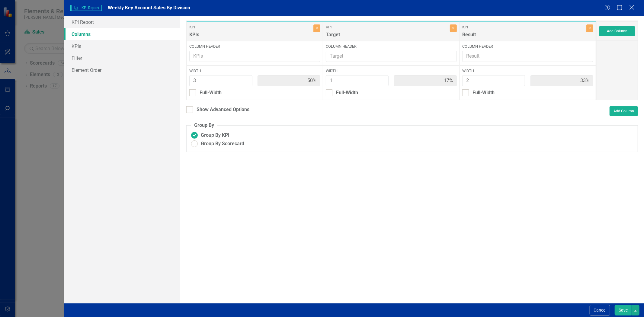  I want to click on span: Weekly Key Account Sales By Division, so click(149, 7).